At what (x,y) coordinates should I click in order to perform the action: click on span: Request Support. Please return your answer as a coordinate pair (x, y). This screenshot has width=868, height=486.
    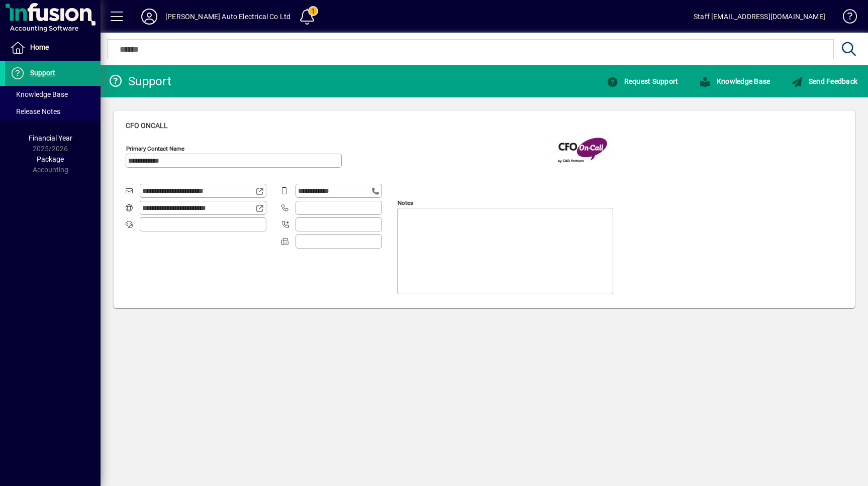
    Looking at the image, I should click on (642, 81).